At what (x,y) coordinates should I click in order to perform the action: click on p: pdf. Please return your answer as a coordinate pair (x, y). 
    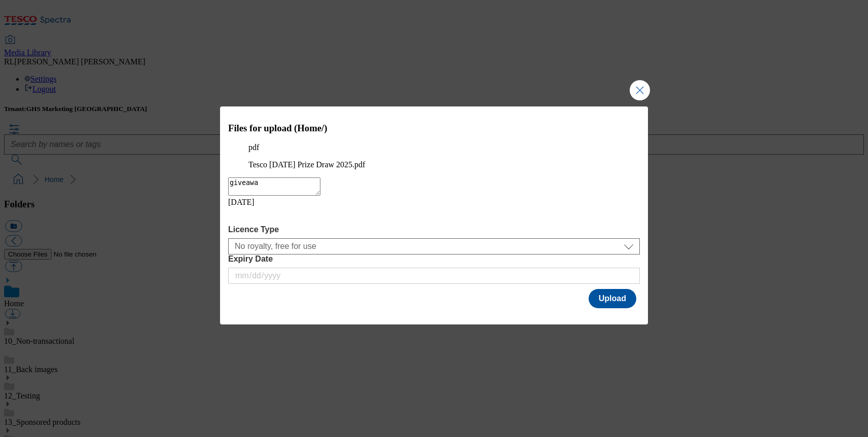
    Looking at the image, I should click on (434, 148).